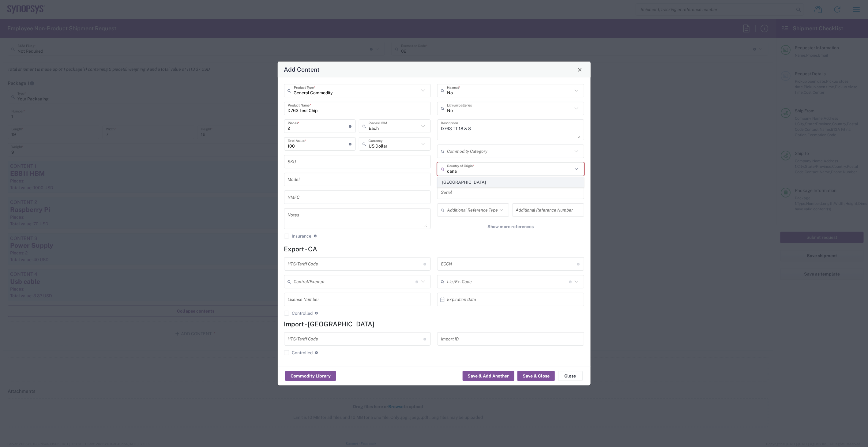 The height and width of the screenshot is (447, 868). Describe the element at coordinates (510, 179) in the screenshot. I see `div: This field is required` at that location.